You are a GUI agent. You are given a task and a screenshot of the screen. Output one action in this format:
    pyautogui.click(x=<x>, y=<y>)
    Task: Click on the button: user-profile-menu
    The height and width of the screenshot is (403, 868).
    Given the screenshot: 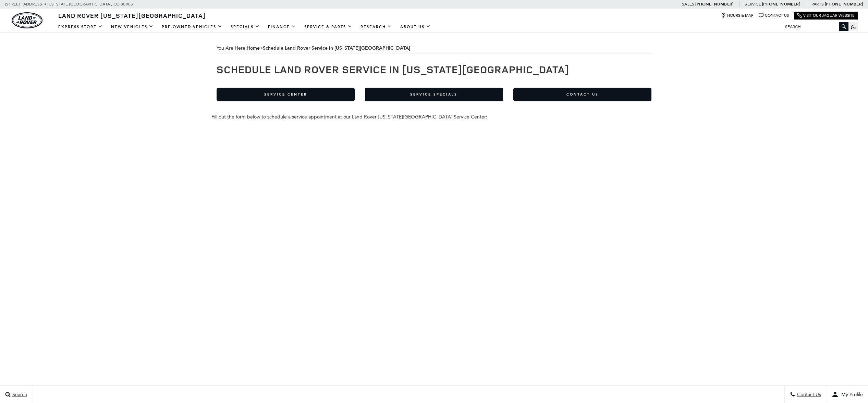 What is the action you would take?
    pyautogui.click(x=847, y=394)
    